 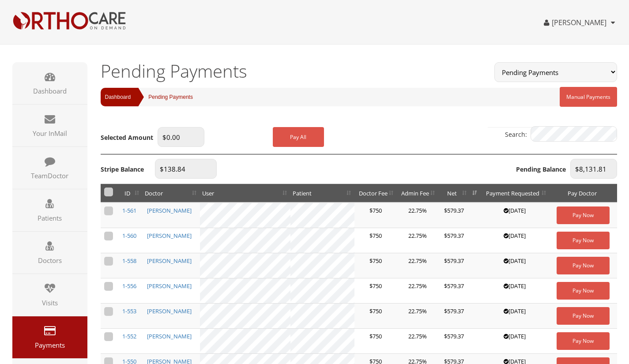 I want to click on a: TeamDoctor, so click(x=50, y=168).